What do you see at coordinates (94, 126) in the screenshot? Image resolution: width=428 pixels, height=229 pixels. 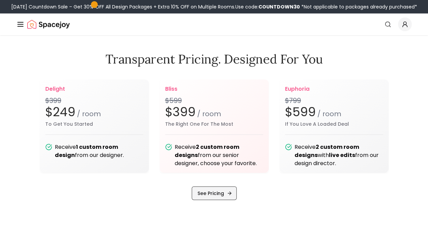 I see `a: delight$399$249 / roomTo Get You StartedReceive1 custom room designfrom our designer.` at bounding box center [94, 126].